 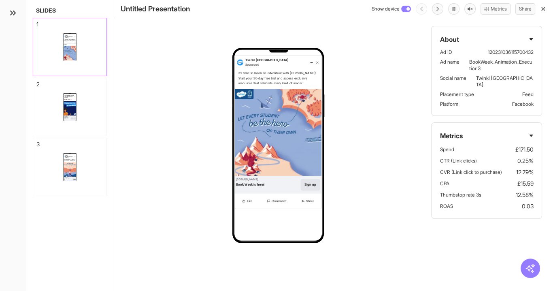 What do you see at coordinates (68, 179) in the screenshot?
I see `div: Celebrate Book Week 2025!` at bounding box center [68, 179].